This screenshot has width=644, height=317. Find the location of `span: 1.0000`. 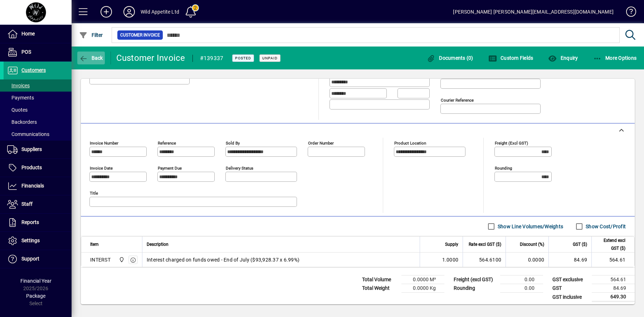

span: 1.0000 is located at coordinates (451, 260).